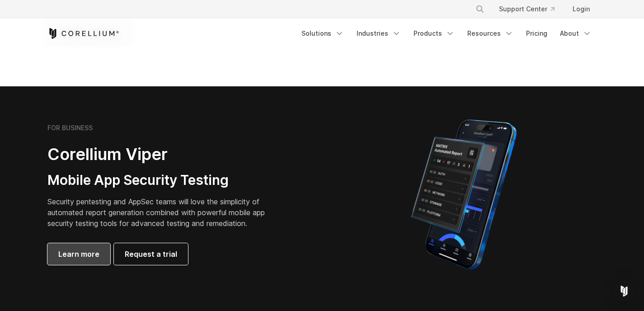  I want to click on a: About, so click(576, 33).